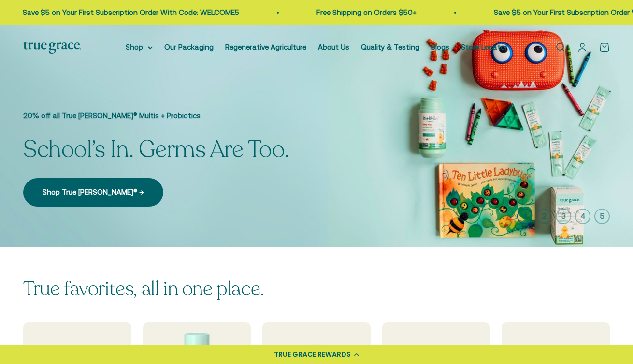 This screenshot has width=633, height=364. Describe the element at coordinates (143, 288) in the screenshot. I see `split-lines: True favorites, all in one place.` at that location.